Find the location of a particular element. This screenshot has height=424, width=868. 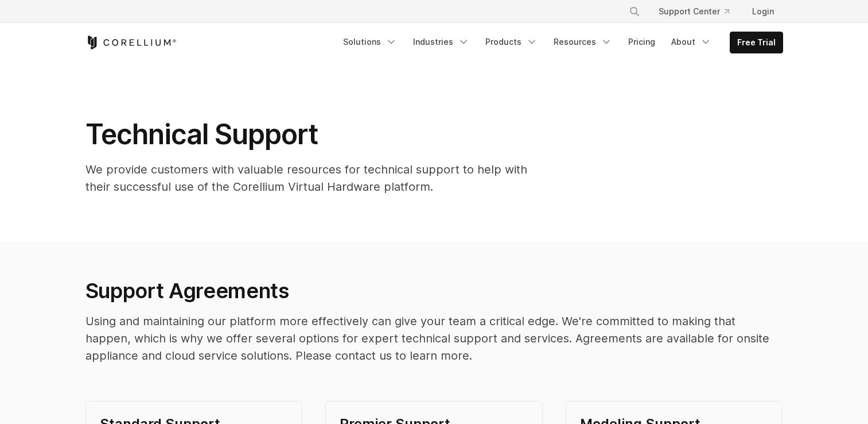

a: Login is located at coordinates (763, 12).